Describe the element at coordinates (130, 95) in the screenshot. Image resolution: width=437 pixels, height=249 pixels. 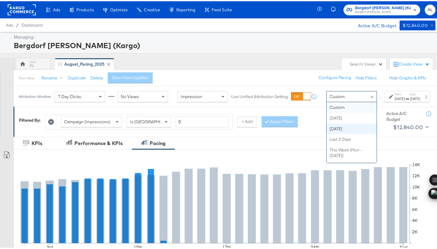
I see `span: No Views` at that location.